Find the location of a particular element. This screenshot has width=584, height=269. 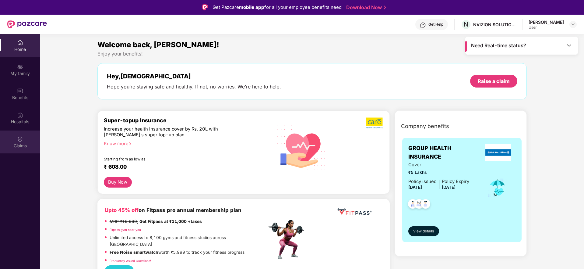

div: Policy Expiry is located at coordinates (456, 181).